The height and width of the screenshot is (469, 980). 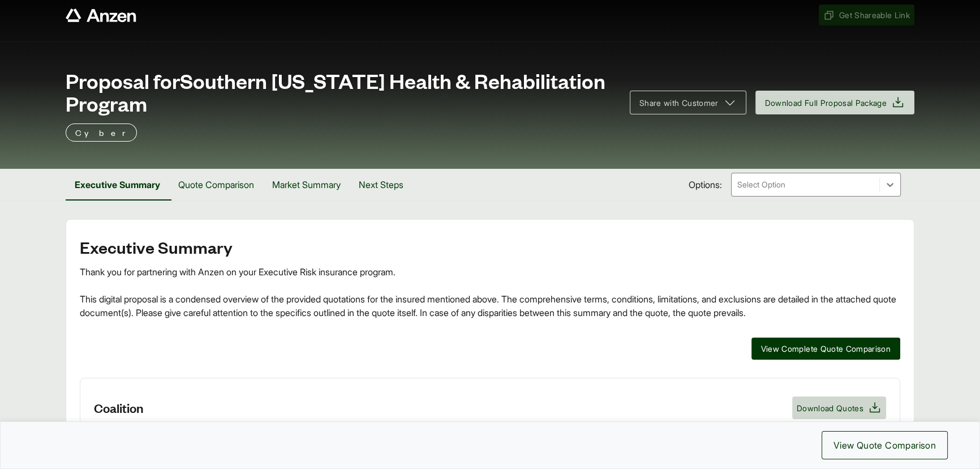 I want to click on button: Next Steps, so click(x=381, y=184).